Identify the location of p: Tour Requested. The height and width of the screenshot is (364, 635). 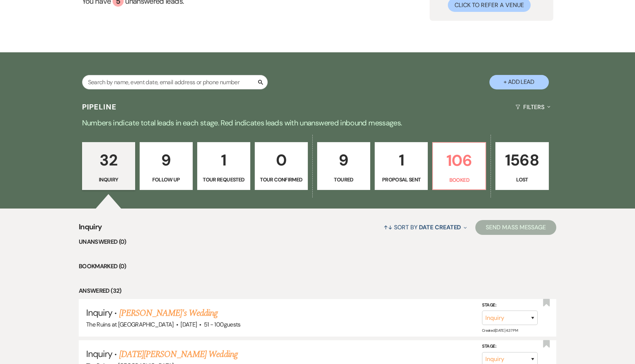
(223, 179).